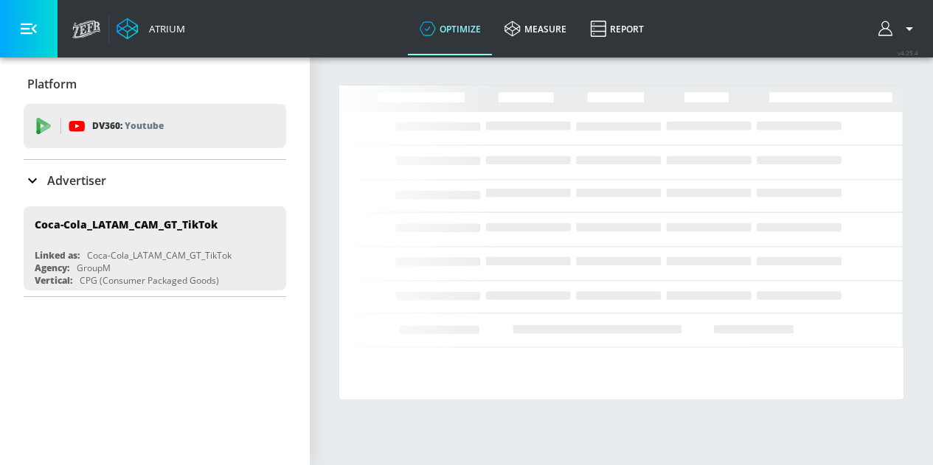 The width and height of the screenshot is (933, 465). What do you see at coordinates (128, 126) in the screenshot?
I see `p: DV360:` at bounding box center [128, 126].